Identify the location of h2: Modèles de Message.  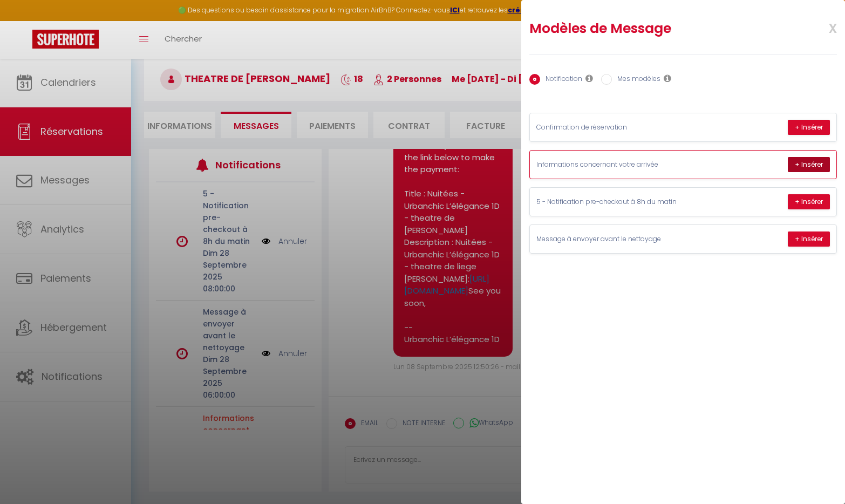
(655, 29).